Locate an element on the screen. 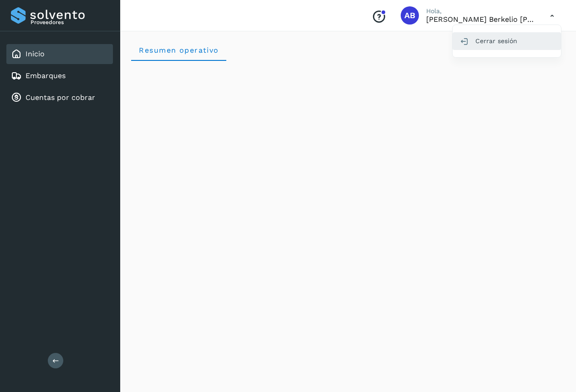 This screenshot has height=392, width=576. a: Embarques is located at coordinates (45, 75).